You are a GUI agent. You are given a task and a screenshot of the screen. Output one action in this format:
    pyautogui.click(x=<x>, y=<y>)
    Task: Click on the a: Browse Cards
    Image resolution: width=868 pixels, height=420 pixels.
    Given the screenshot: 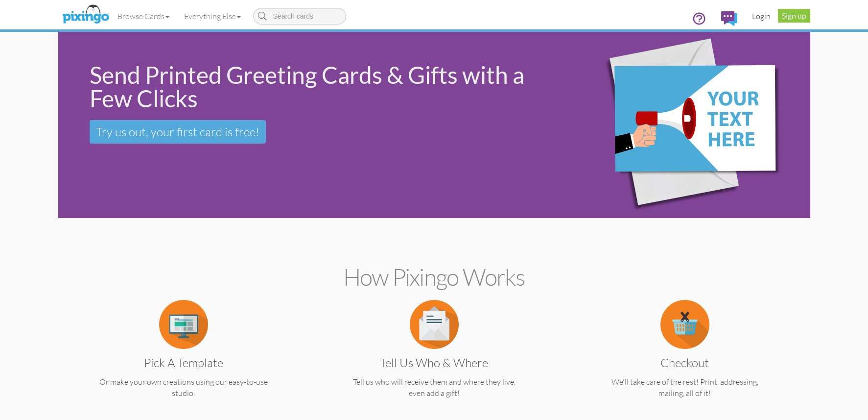 What is the action you would take?
    pyautogui.click(x=144, y=16)
    